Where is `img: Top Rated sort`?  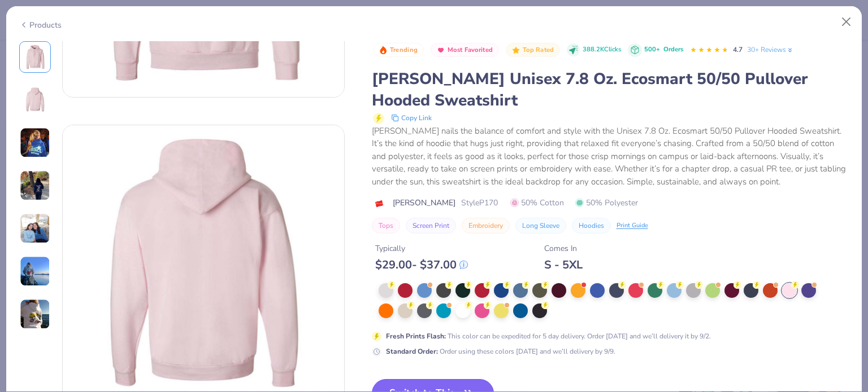 img: Top Rated sort is located at coordinates (516, 50).